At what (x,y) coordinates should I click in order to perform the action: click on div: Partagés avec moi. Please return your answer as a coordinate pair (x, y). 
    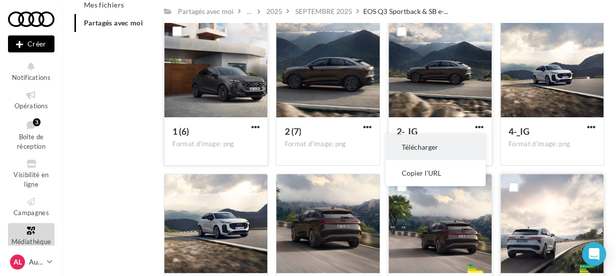
    Looking at the image, I should click on (206, 11).